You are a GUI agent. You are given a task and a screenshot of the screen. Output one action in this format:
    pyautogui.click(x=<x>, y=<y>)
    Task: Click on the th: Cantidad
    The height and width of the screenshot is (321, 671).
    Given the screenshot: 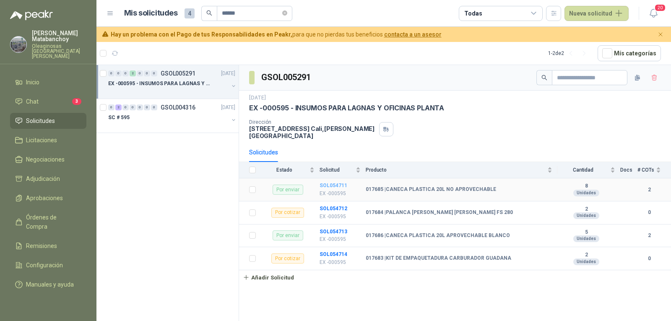 What is the action you would take?
    pyautogui.click(x=589, y=170)
    